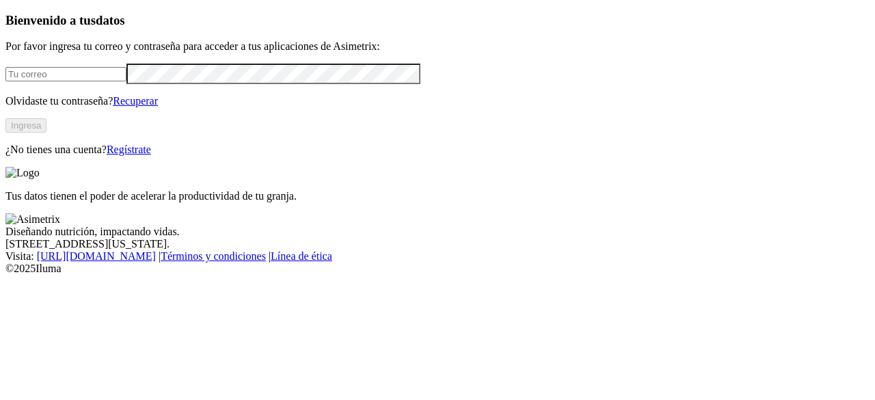  I want to click on input: Tu correo, so click(66, 74).